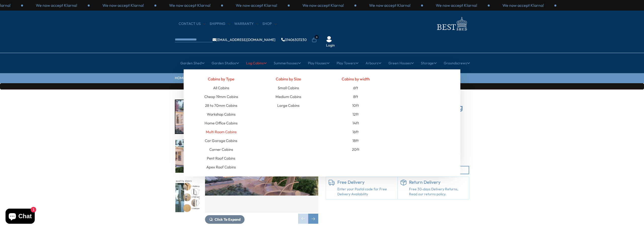 This screenshot has height=229, width=644. What do you see at coordinates (187, 156) in the screenshot?
I see `div: 2 / 7` at bounding box center [187, 156].